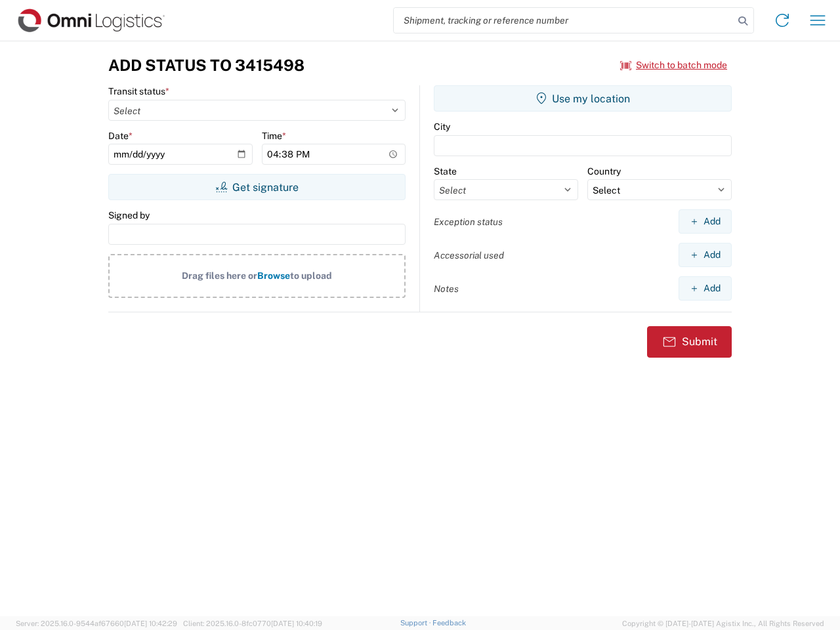 The image size is (840, 630). I want to click on button: Switch to batch mode, so click(673, 65).